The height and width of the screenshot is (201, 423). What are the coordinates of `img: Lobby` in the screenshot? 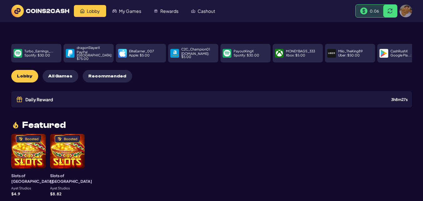 It's located at (82, 11).